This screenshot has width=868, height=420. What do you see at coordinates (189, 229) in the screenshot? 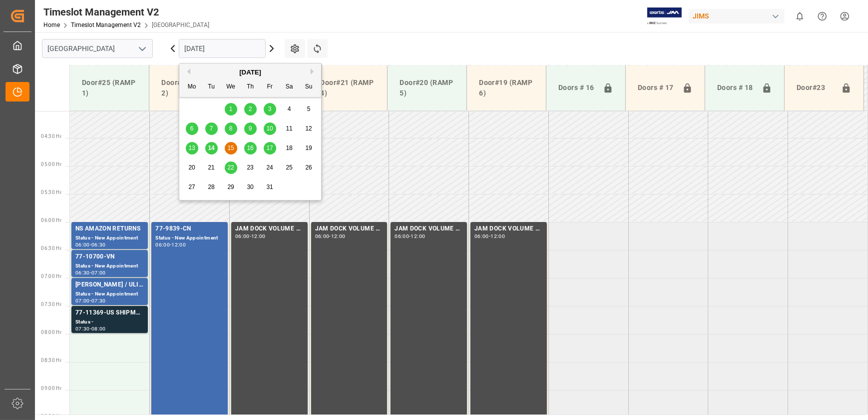
I see `div: 77-9839-CN` at bounding box center [189, 229].